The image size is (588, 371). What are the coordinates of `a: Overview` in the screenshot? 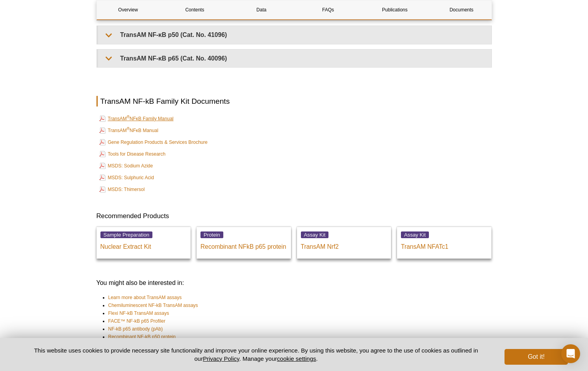 It's located at (128, 10).